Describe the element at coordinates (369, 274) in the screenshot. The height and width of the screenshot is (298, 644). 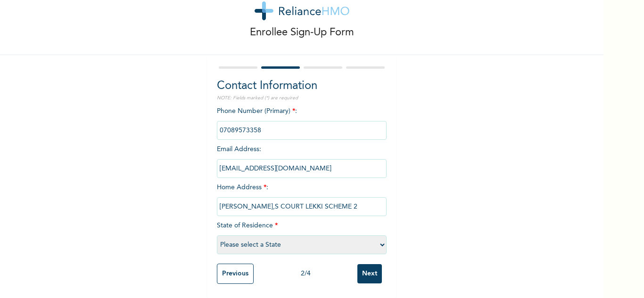
I see `input: Next` at that location.